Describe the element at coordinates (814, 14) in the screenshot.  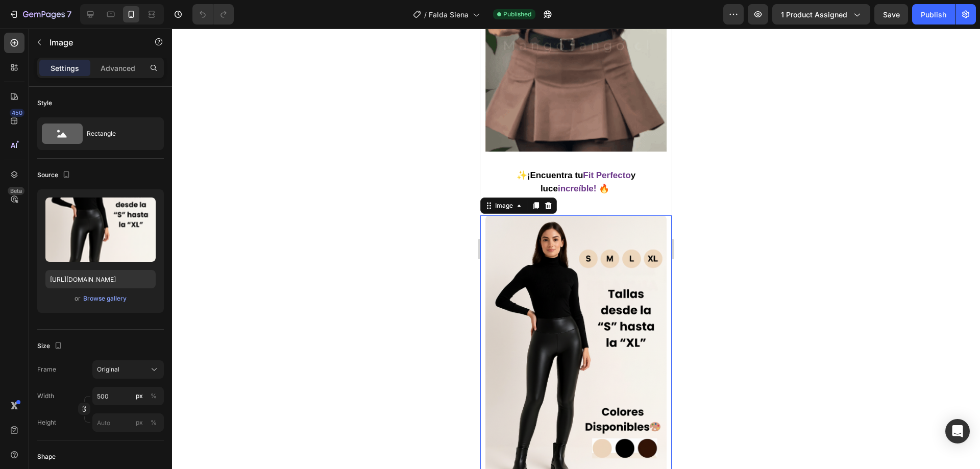
I see `span: 1 product assigned` at that location.